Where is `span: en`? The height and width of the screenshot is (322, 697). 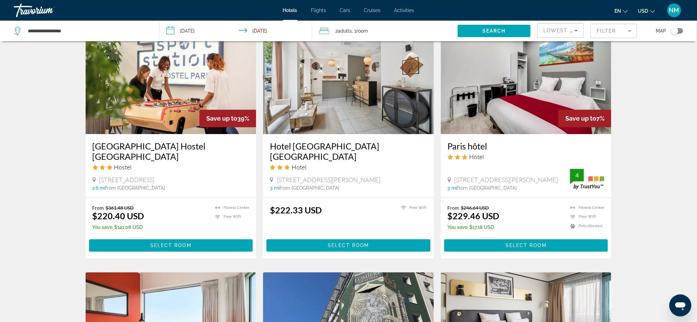
span: en is located at coordinates (618, 11).